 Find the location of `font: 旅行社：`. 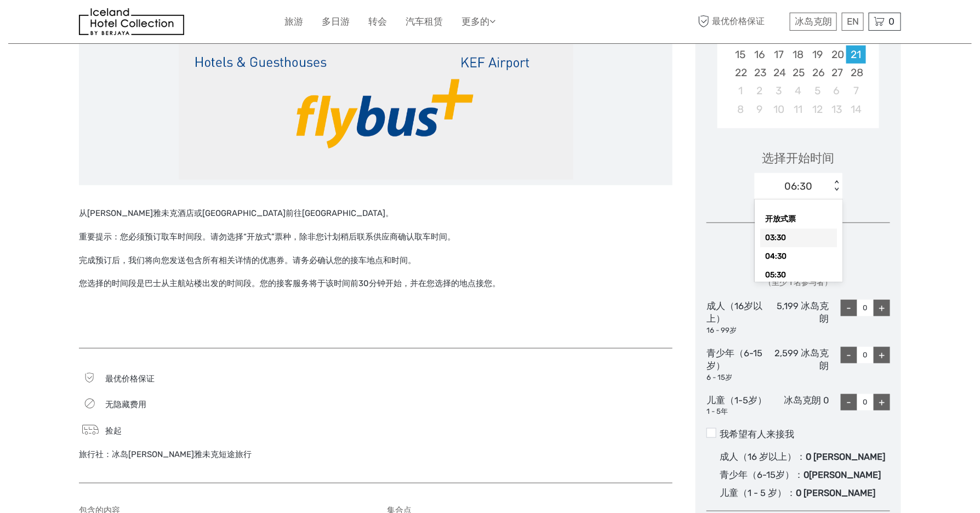

font: 旅行社： is located at coordinates (96, 454).